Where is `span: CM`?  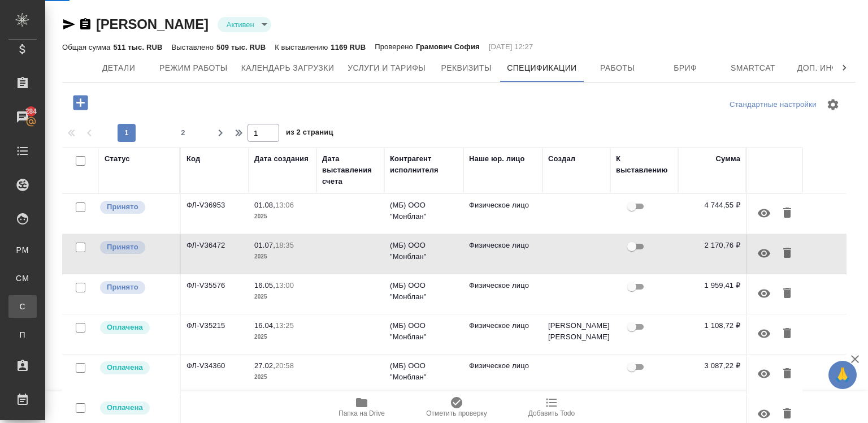
span: CM is located at coordinates (23, 278).